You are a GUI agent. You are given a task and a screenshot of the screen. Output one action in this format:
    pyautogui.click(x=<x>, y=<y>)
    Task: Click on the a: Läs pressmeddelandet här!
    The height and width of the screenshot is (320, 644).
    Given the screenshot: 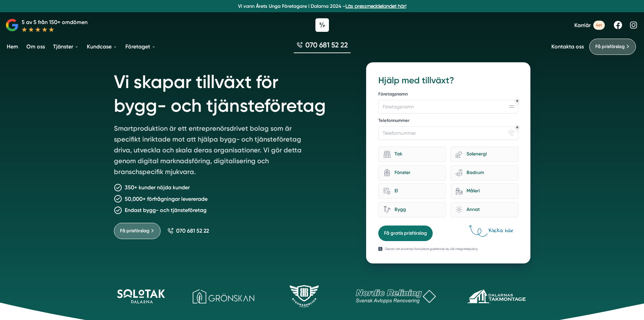 What is the action you would take?
    pyautogui.click(x=376, y=6)
    